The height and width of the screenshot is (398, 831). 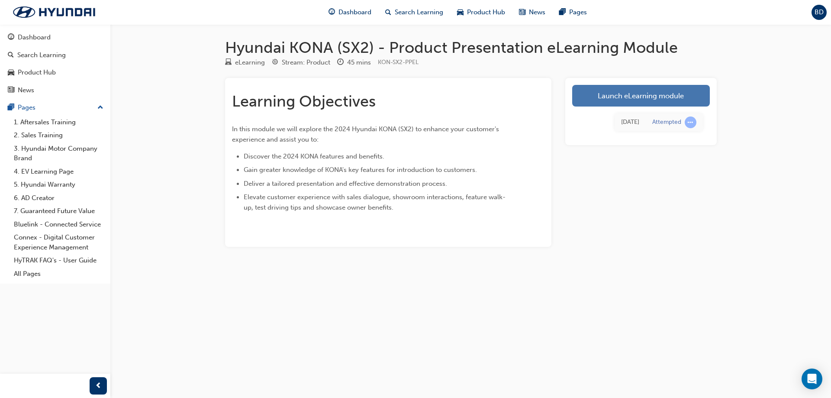 What do you see at coordinates (578, 12) in the screenshot?
I see `span: Pages` at bounding box center [578, 12].